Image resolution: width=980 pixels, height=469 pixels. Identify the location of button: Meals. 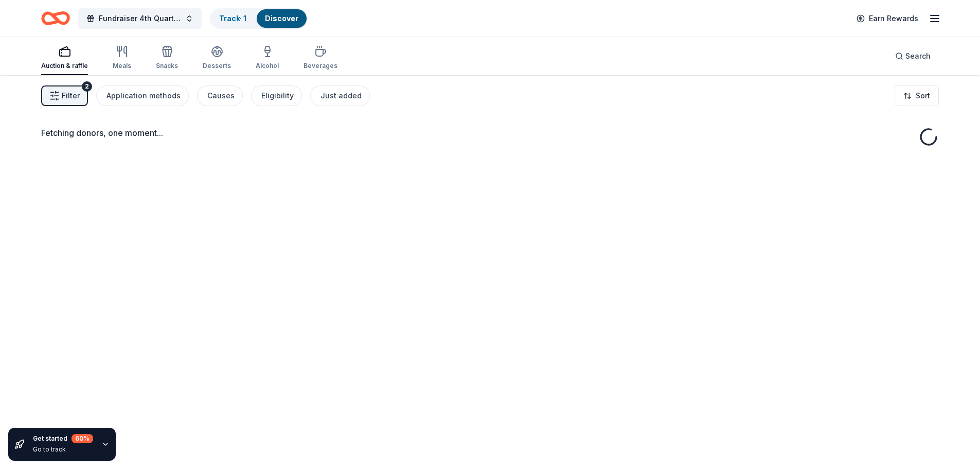
(122, 58).